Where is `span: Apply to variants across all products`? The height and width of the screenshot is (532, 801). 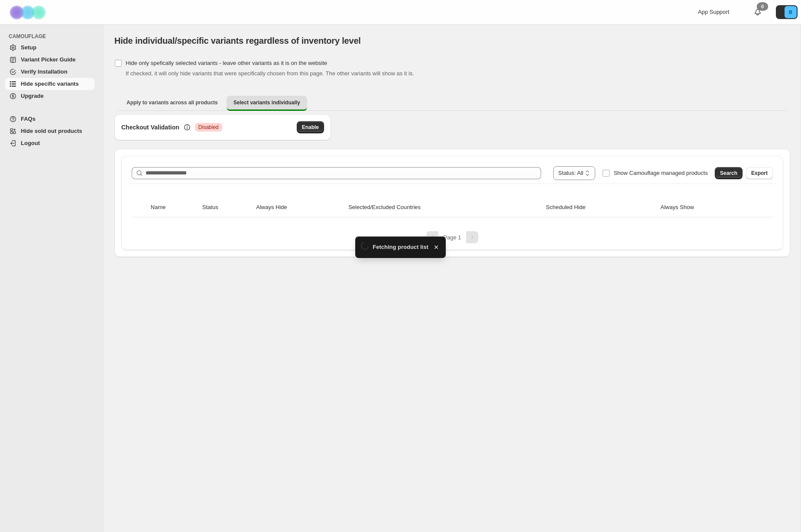 span: Apply to variants across all products is located at coordinates (172, 103).